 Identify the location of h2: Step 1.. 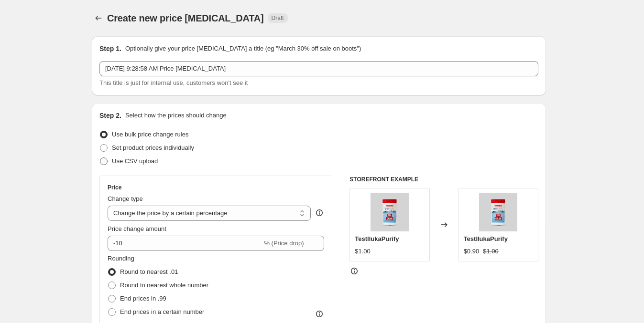
(110, 49).